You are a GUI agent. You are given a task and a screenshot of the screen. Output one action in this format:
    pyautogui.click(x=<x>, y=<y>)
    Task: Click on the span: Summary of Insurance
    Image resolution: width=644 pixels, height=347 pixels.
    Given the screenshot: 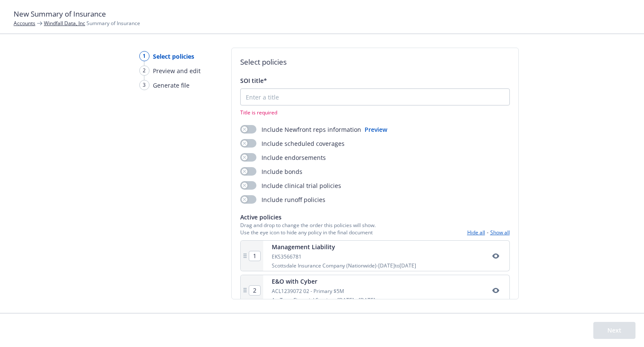 What is the action you would take?
    pyautogui.click(x=92, y=23)
    